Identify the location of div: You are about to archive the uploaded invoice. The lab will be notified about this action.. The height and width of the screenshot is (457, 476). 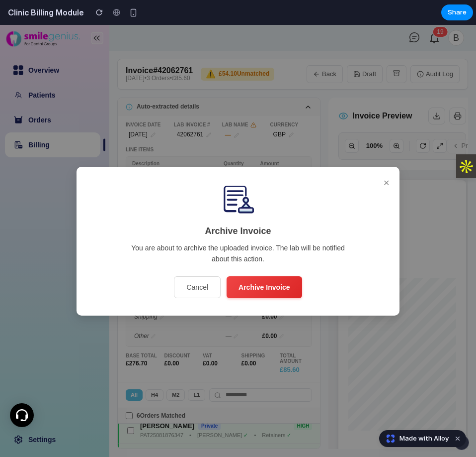
(238, 228).